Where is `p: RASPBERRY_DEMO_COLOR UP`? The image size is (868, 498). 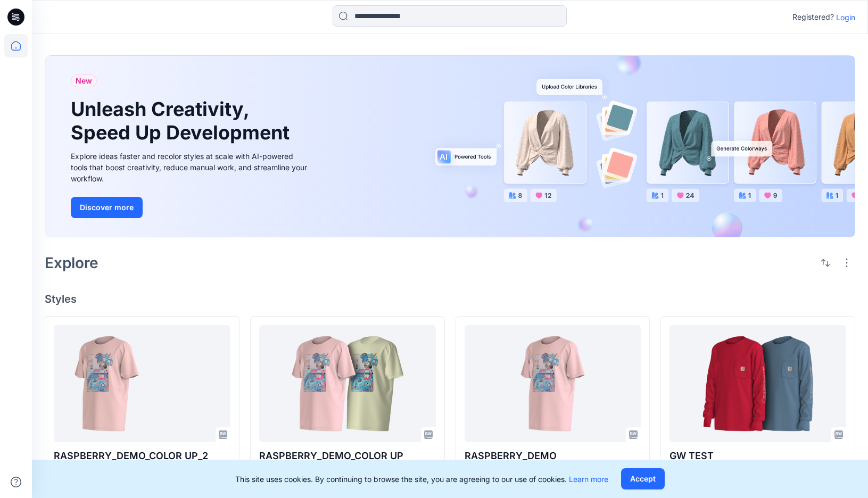 p: RASPBERRY_DEMO_COLOR UP is located at coordinates (348, 456).